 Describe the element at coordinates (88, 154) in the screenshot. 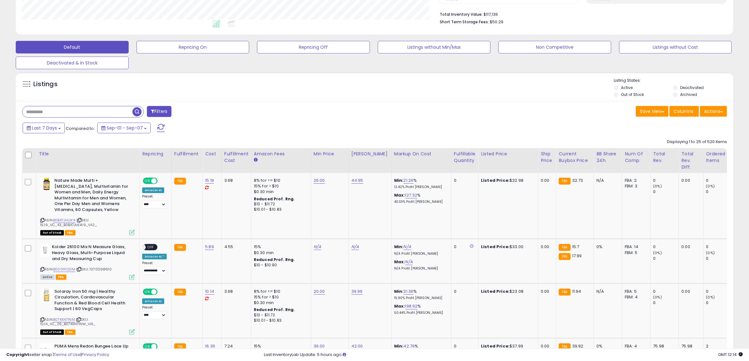

I see `div: Title` at that location.